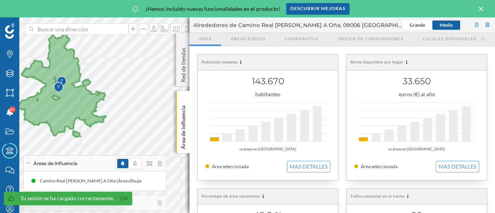  What do you see at coordinates (124, 198) in the screenshot?
I see `a: Ok` at bounding box center [124, 198].